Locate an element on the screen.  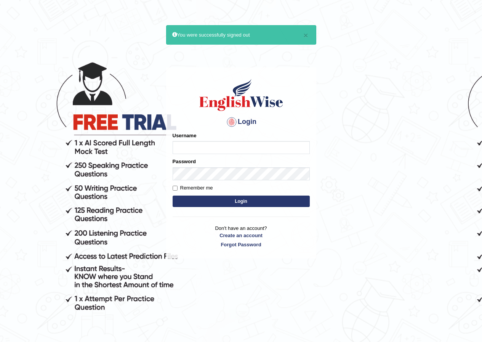
label: Password is located at coordinates (184, 161).